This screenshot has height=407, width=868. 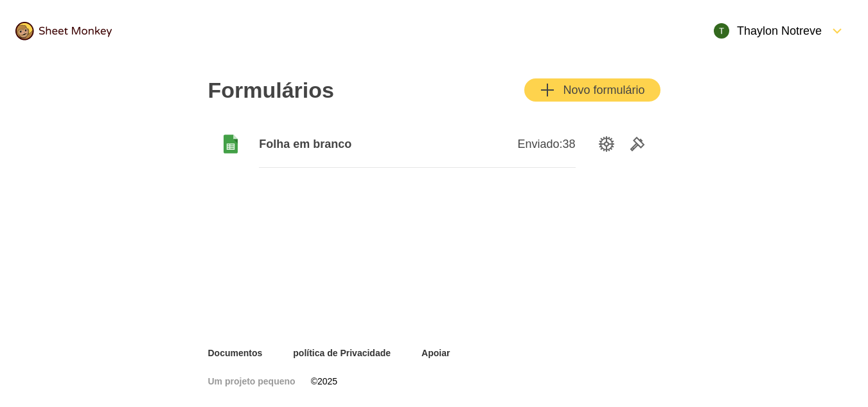 I want to click on font: Formulários, so click(x=271, y=90).